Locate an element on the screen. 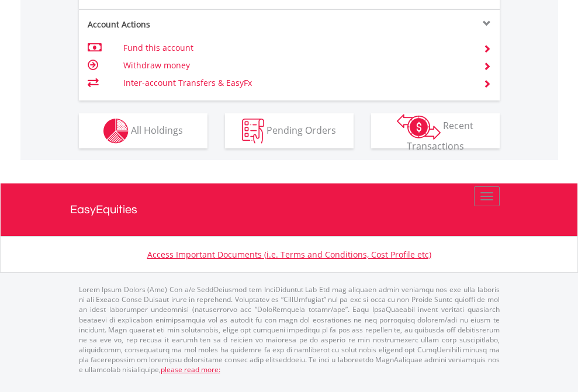  a: Access Important Documents (i.e. Terms and Conditions, Cost Profile etc) is located at coordinates (290, 254).